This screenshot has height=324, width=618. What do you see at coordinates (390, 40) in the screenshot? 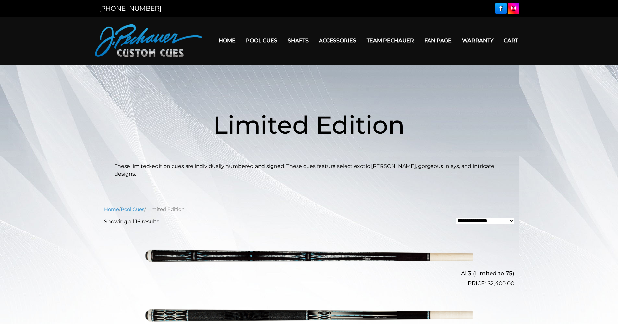
I see `a: Team Pechauer` at bounding box center [390, 40].